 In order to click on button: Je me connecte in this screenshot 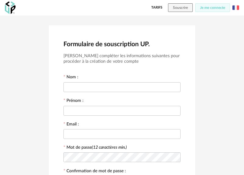, I will do `click(213, 8)`.